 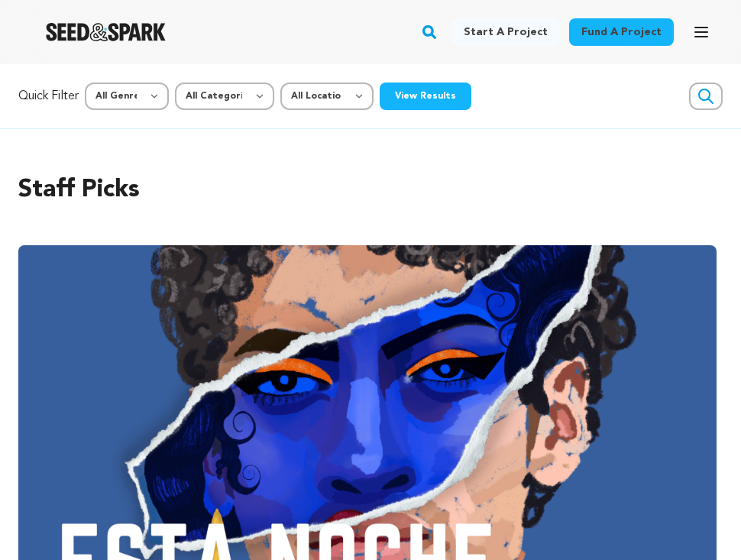 I want to click on h2: Staff Picks, so click(x=371, y=190).